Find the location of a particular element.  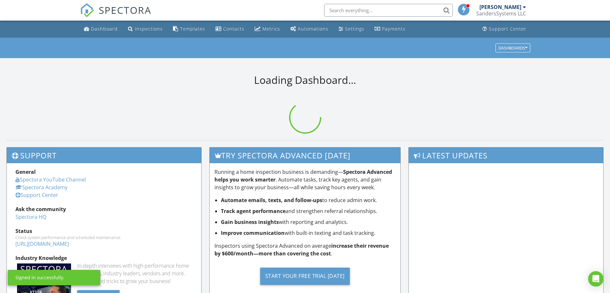

strong: increase their revenue by $600/month—more than covering the cost is located at coordinates (302, 250).